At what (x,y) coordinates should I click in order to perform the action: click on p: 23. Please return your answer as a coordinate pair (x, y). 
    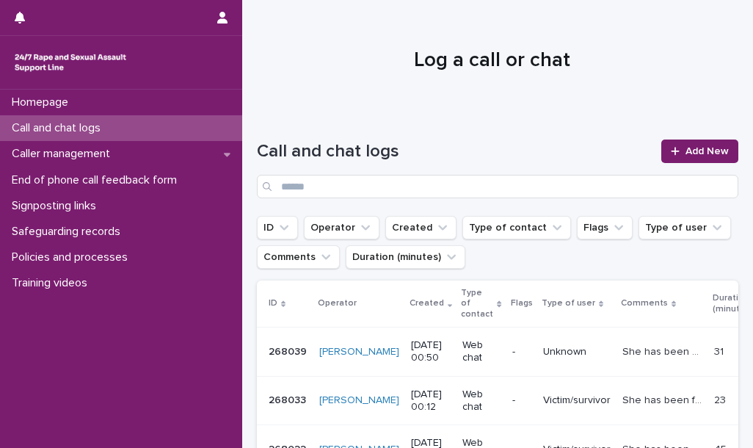
    Looking at the image, I should click on (721, 398).